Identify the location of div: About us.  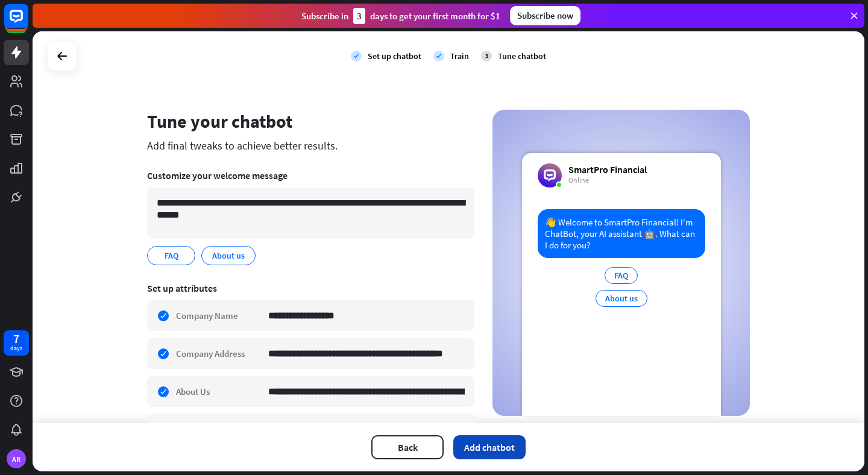
(622, 298).